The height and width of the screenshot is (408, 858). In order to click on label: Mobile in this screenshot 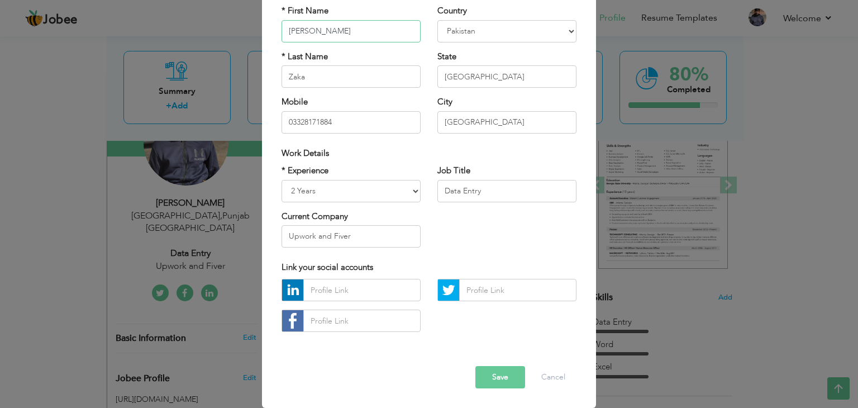, I will do `click(294, 102)`.